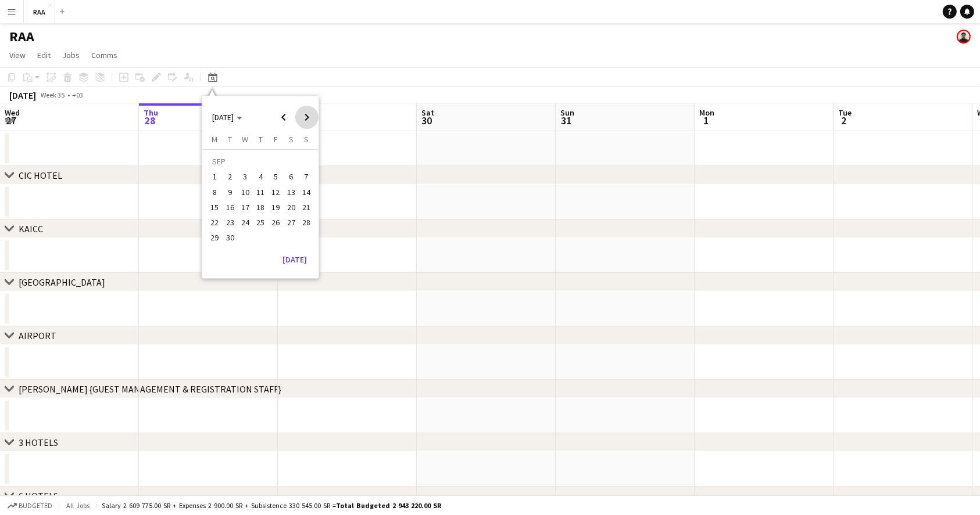 This screenshot has height=515, width=980. What do you see at coordinates (230, 207) in the screenshot?
I see `button: 16-09-2025` at bounding box center [230, 207].